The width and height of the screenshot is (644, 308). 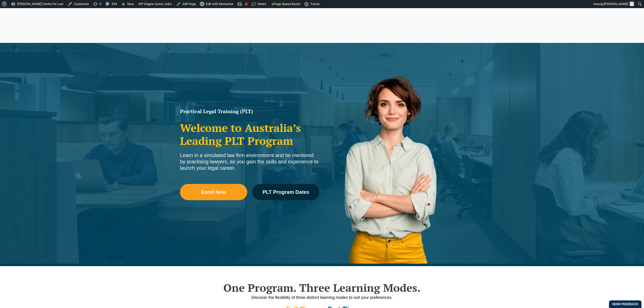 I want to click on h2: Welcome to Australia’s Leading PLT Program, so click(x=250, y=134).